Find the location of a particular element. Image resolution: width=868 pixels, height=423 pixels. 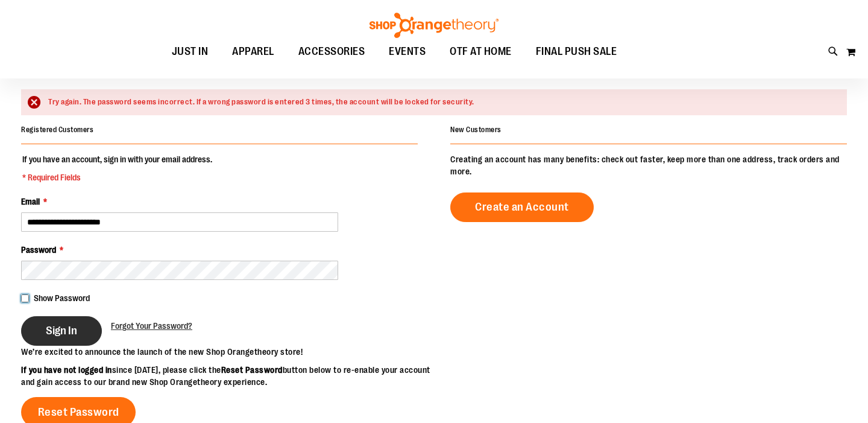

p: We’re excited to announce the launch of the new Shop Orangetheory store! is located at coordinates (227, 352).